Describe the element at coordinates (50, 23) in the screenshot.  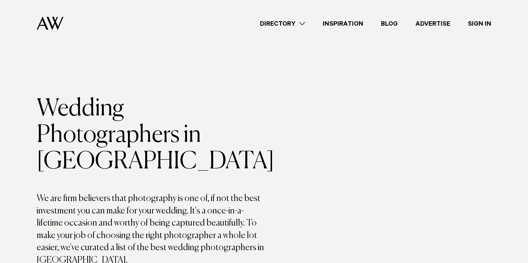
I see `img: Auckland Weddings Logo` at that location.